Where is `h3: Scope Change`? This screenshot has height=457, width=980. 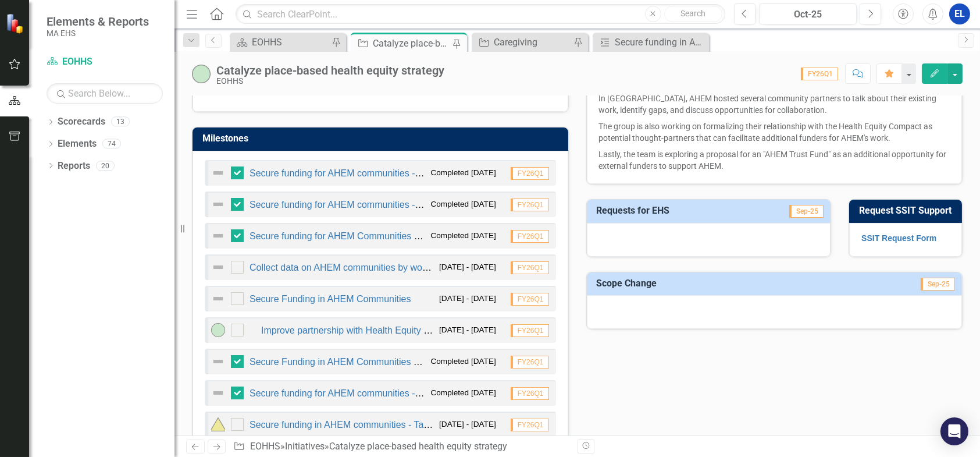 h3: Scope Change is located at coordinates (710, 283).